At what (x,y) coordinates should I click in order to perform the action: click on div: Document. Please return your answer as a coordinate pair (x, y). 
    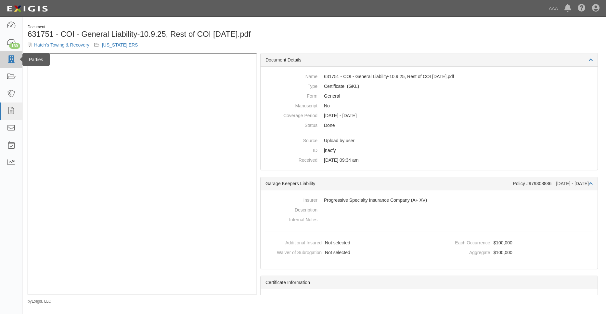
    Looking at the image, I should click on (169, 27).